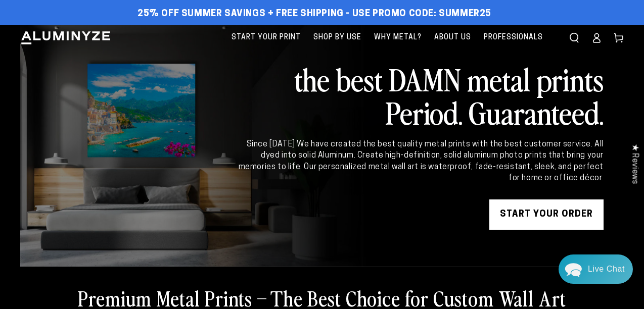 The height and width of the screenshot is (309, 644). I want to click on span: Shop By Use, so click(337, 37).